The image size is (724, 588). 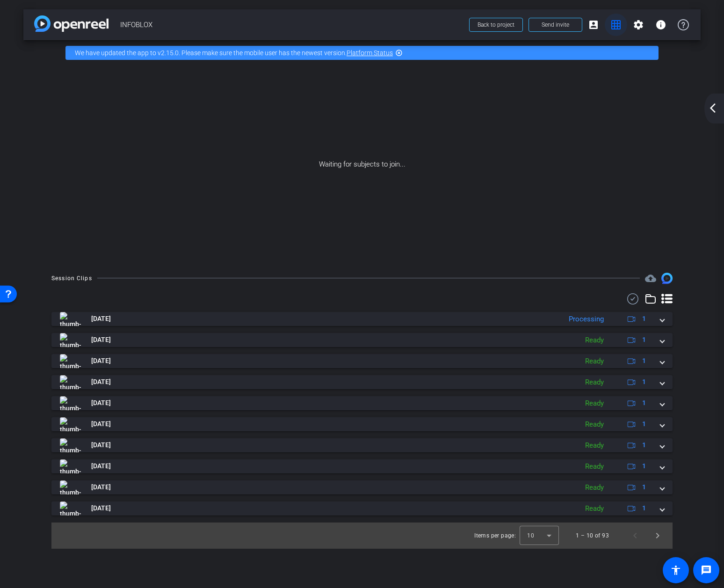 What do you see at coordinates (362, 164) in the screenshot?
I see `div: Waiting for subjects to join...` at bounding box center [362, 164].